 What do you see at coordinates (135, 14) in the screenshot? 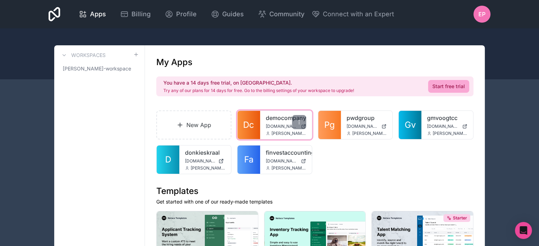
I see `a: Billing` at bounding box center [135, 14].